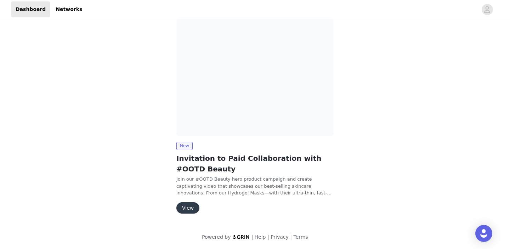 The image size is (510, 249). What do you see at coordinates (188, 208) in the screenshot?
I see `a: View` at bounding box center [188, 208].